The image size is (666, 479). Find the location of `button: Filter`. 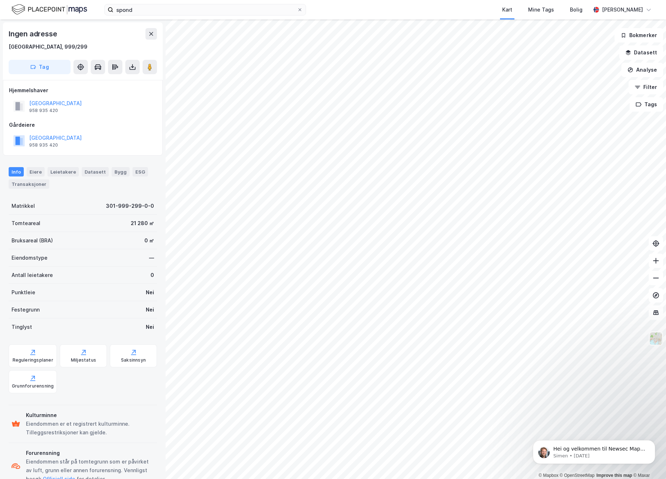

button: Filter is located at coordinates (646, 87).